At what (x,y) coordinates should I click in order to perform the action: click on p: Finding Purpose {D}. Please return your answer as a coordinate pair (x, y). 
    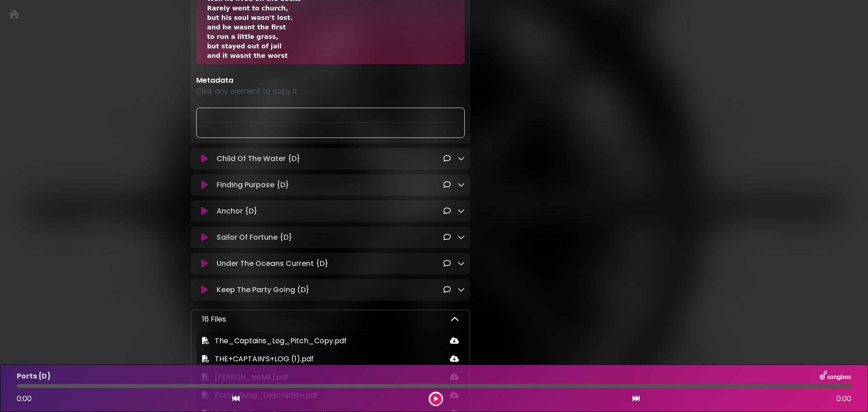
    Looking at the image, I should click on (253, 185).